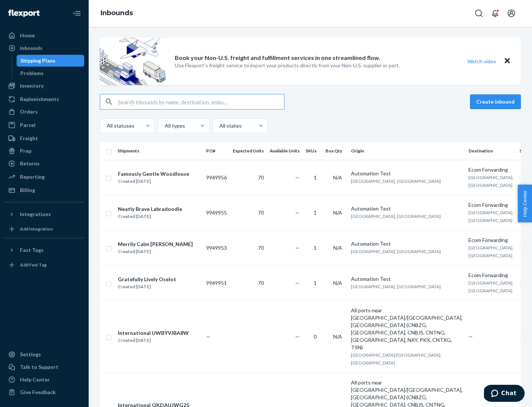 This screenshot has width=532, height=407. What do you see at coordinates (491, 151) in the screenshot?
I see `th: Destination` at bounding box center [491, 151].